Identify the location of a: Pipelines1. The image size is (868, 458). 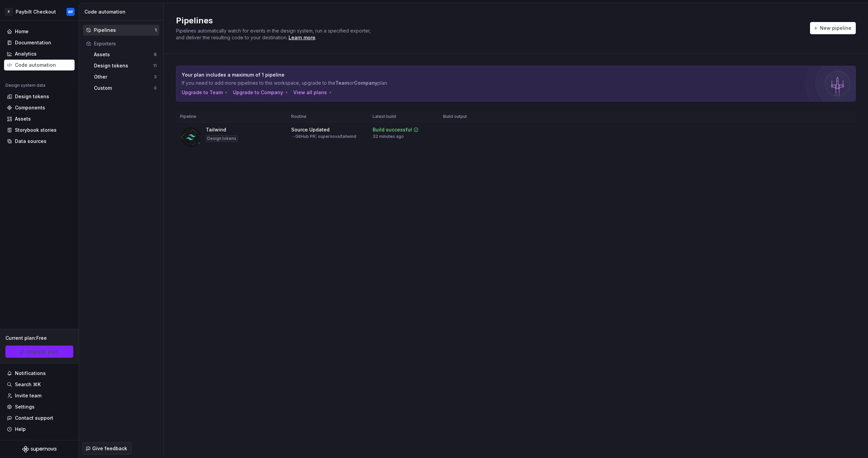
(121, 30).